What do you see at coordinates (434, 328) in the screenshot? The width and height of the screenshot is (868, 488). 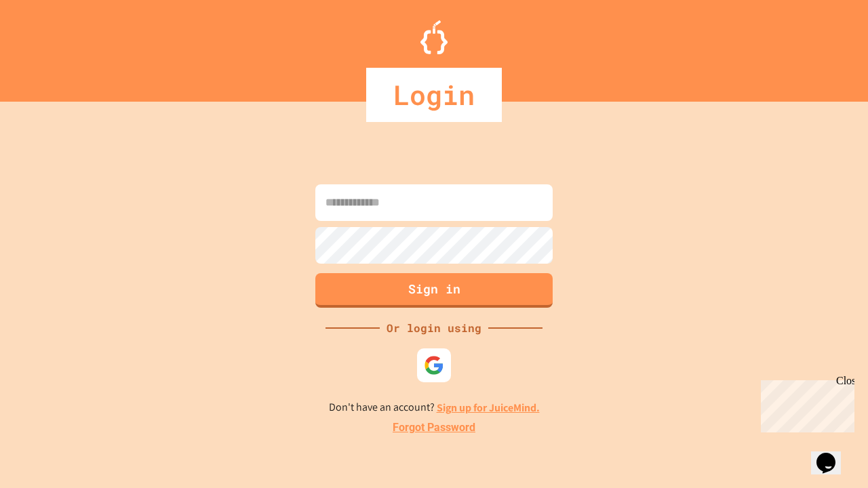 I see `div: Or login using` at bounding box center [434, 328].